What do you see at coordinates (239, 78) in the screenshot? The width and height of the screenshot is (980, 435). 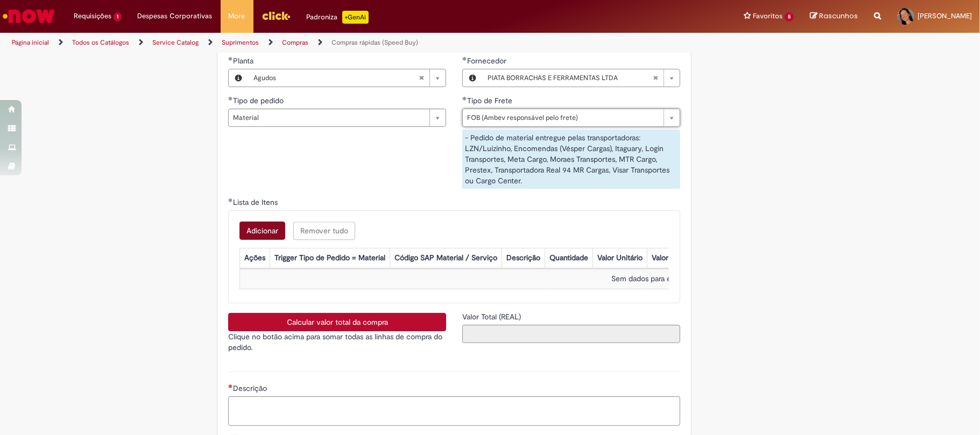 I see `button: Planta, Visualizar este registro Agudos` at bounding box center [239, 78].